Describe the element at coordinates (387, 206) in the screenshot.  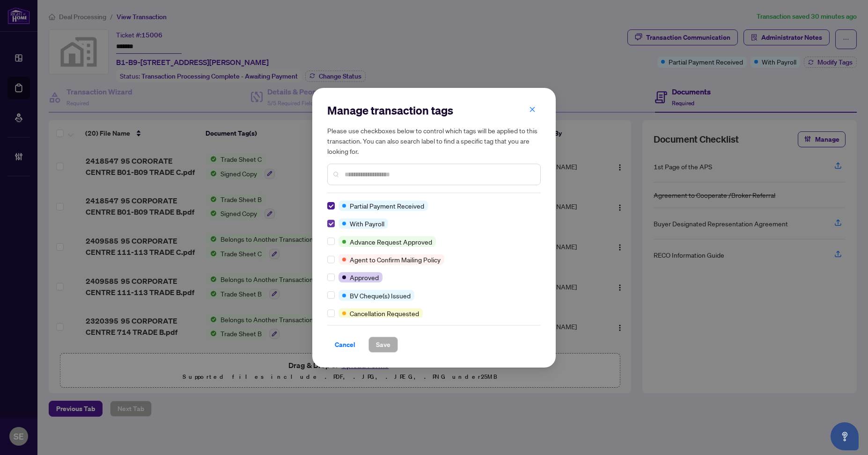
I see `span: Partial Payment Received` at that location.